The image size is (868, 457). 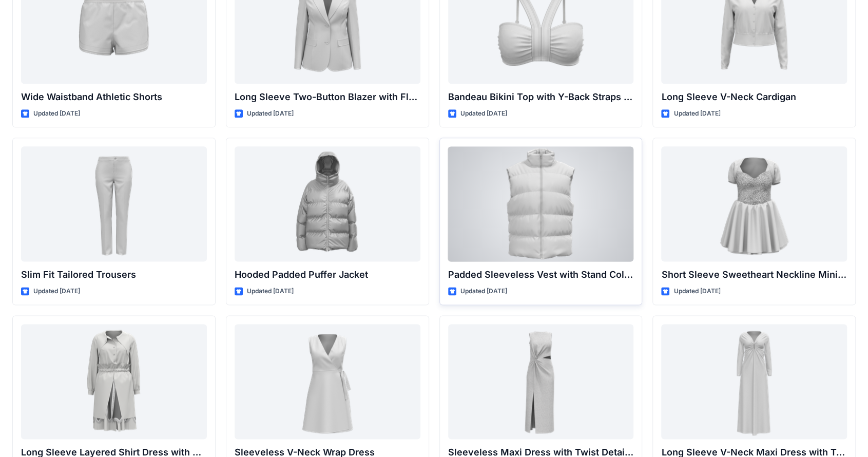 I want to click on a: Long Sleeve V-Neck Maxi Dress with Twisted Detail, so click(x=754, y=381).